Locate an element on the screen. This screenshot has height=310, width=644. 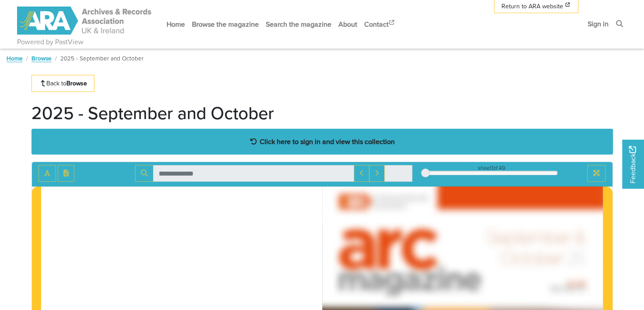
span: Feedback is located at coordinates (633, 164).